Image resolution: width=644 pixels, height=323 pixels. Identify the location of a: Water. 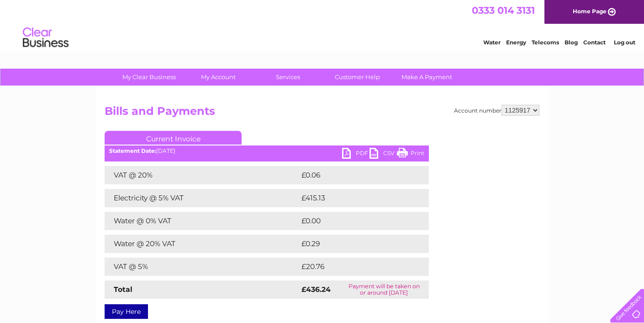
(492, 42).